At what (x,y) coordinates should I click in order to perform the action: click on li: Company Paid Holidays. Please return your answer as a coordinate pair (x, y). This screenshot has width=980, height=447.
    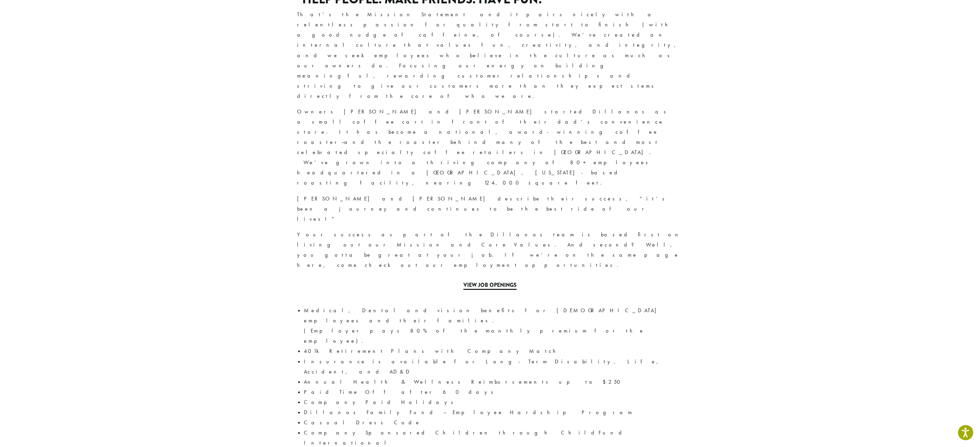
    Looking at the image, I should click on (494, 402).